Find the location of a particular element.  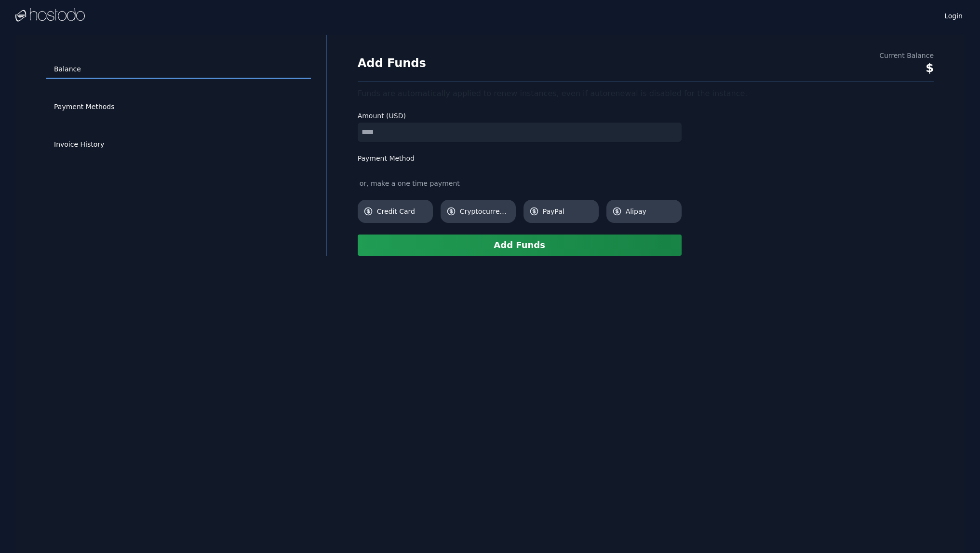

a: Payment Methods is located at coordinates (179, 107).